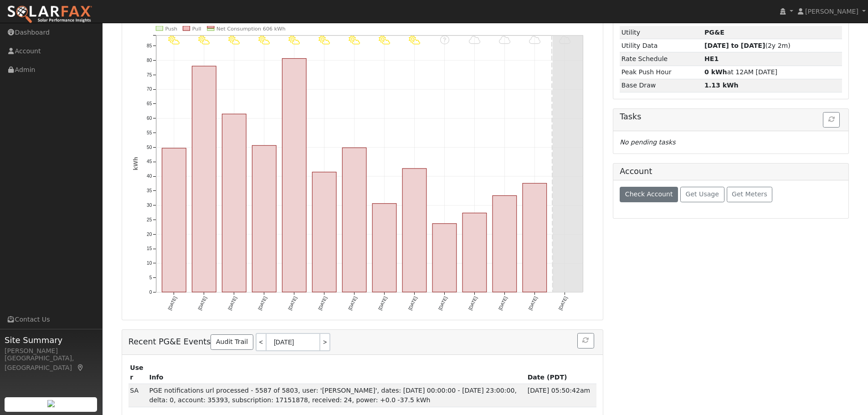 Image resolution: width=868 pixels, height=415 pixels. Describe the element at coordinates (561, 373) in the screenshot. I see `th: Date (PDT)` at that location.